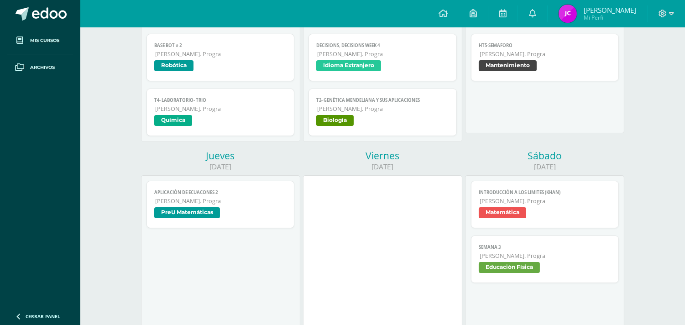 This screenshot has width=685, height=325. I want to click on span: Robótica, so click(174, 66).